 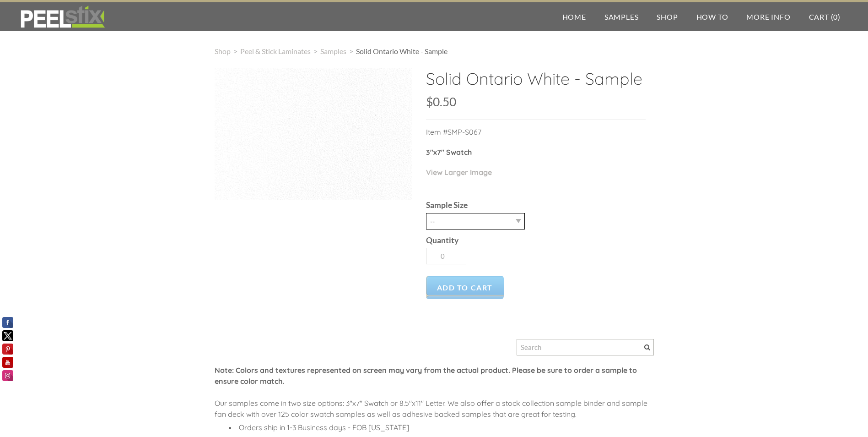 What do you see at coordinates (825, 16) in the screenshot?
I see `a: Cart (0)` at bounding box center [825, 16].